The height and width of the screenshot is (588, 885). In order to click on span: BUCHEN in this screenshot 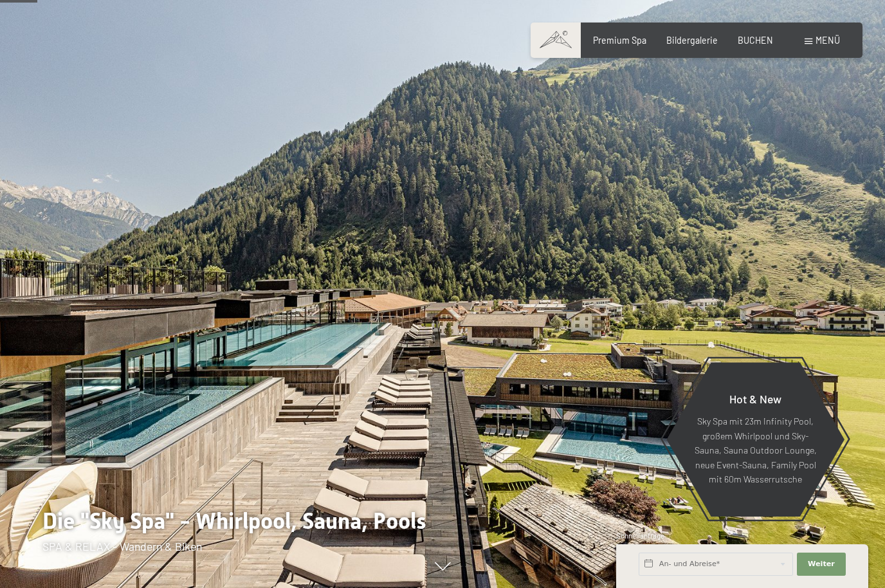, I will do `click(755, 40)`.